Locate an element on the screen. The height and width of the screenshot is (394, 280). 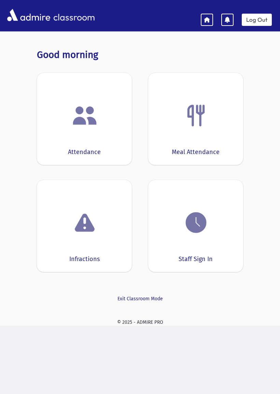
img: clock.png is located at coordinates (196, 223).